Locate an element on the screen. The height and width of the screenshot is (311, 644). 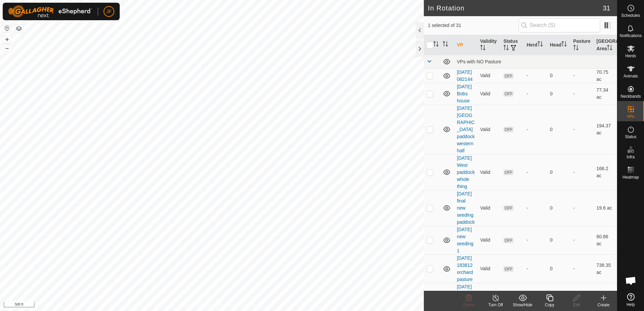
span: VPs is located at coordinates (631, 116).